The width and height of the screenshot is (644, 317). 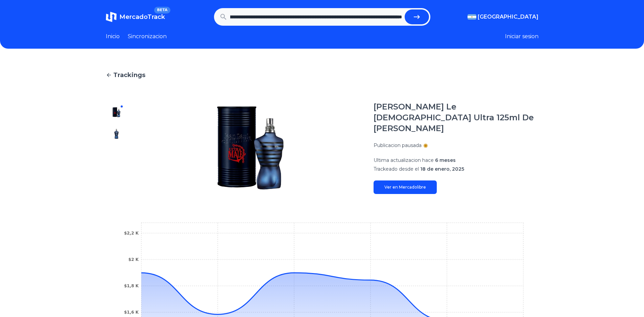 What do you see at coordinates (322, 75) in the screenshot?
I see `a: Trackings` at bounding box center [322, 75].